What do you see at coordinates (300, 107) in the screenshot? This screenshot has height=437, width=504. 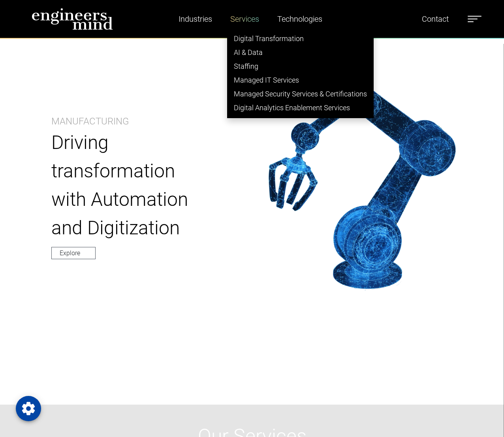 I see `a: Digital Analytics Enablement Services` at bounding box center [300, 107].